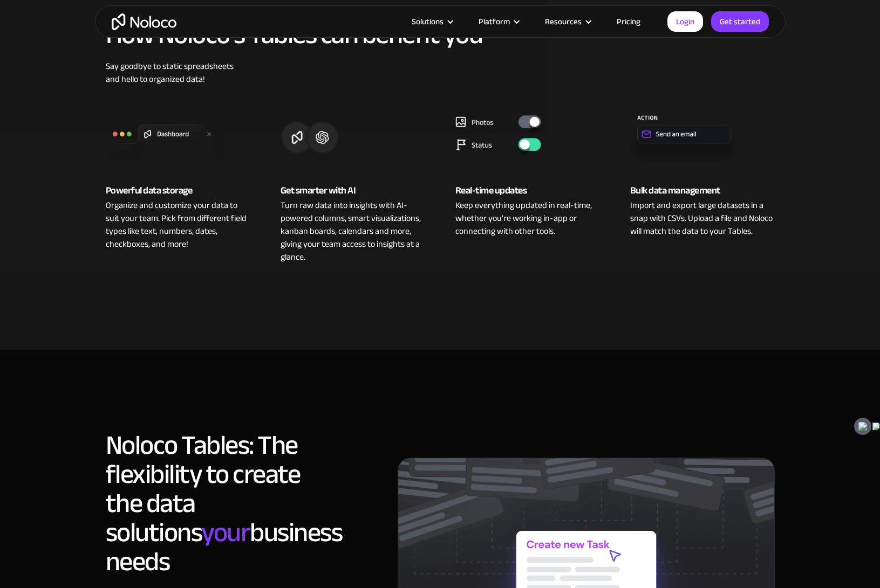 The width and height of the screenshot is (880, 588). Describe the element at coordinates (703, 219) in the screenshot. I see `div: Import and export large datasets in a snap with CSVs. Upload a file and Noloco will match the dat...` at that location.